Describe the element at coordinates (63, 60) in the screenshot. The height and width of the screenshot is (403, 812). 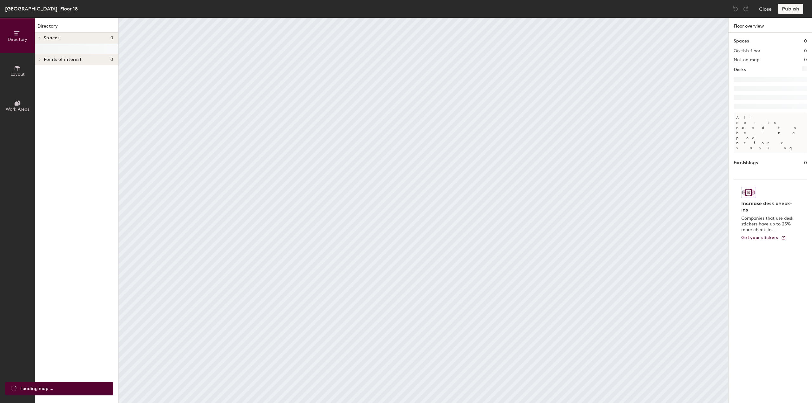
I see `span: Points of interest` at that location.